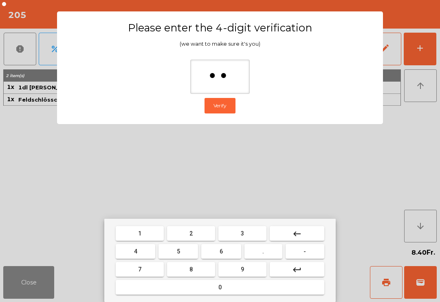  I want to click on span: 5, so click(179, 251).